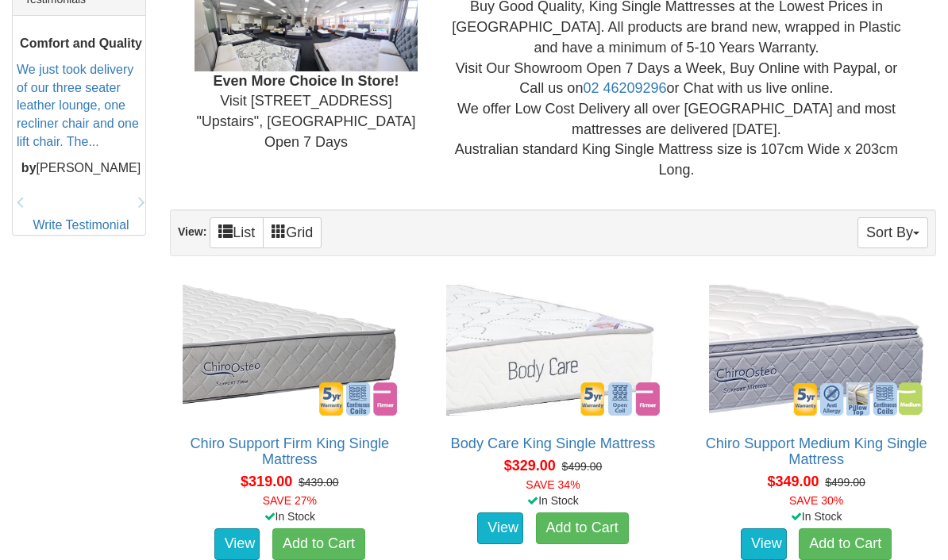  What do you see at coordinates (289, 452) in the screenshot?
I see `a: Chiro Support Firm King Single Mattress` at bounding box center [289, 452].